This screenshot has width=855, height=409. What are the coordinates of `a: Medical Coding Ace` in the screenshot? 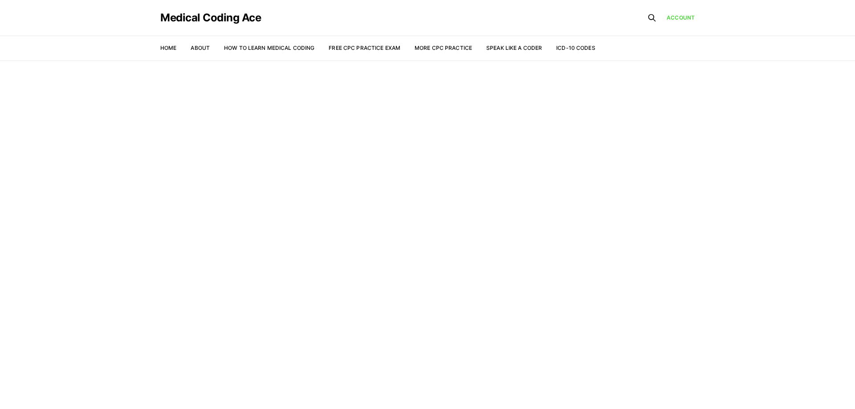 It's located at (211, 18).